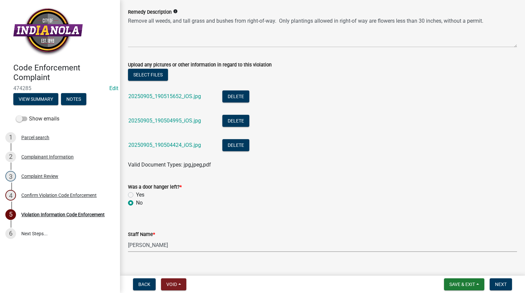  What do you see at coordinates (174, 284) in the screenshot?
I see `button: Void` at bounding box center [174, 284].